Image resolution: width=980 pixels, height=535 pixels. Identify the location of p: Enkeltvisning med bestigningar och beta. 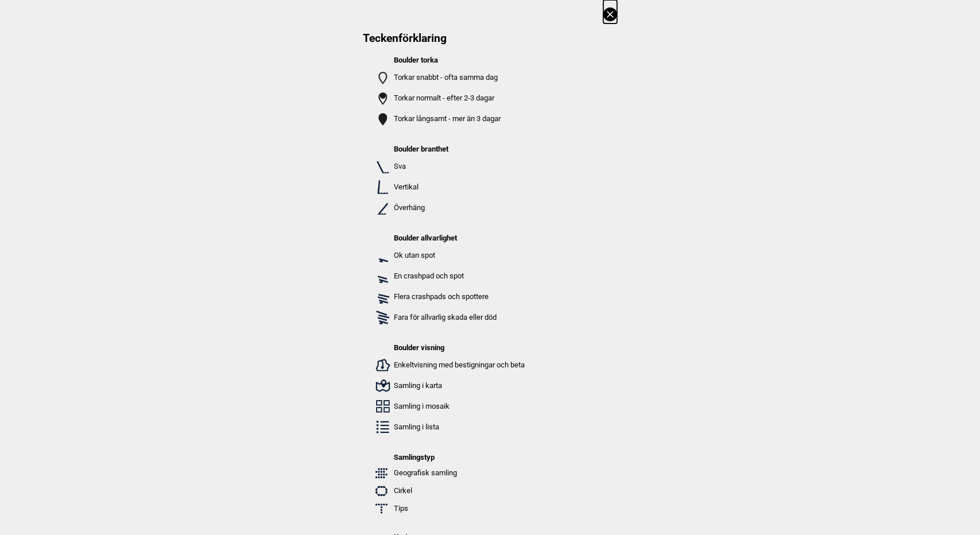
(460, 365).